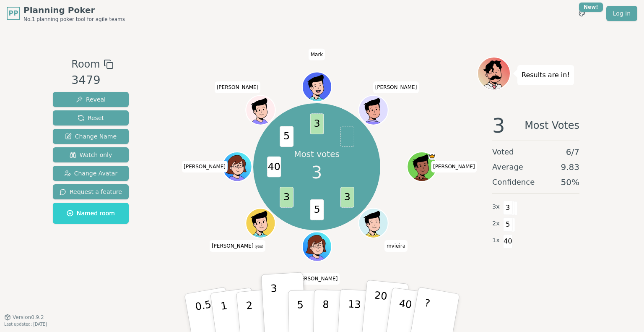  Describe the element at coordinates (86, 64) in the screenshot. I see `span: Room` at that location.